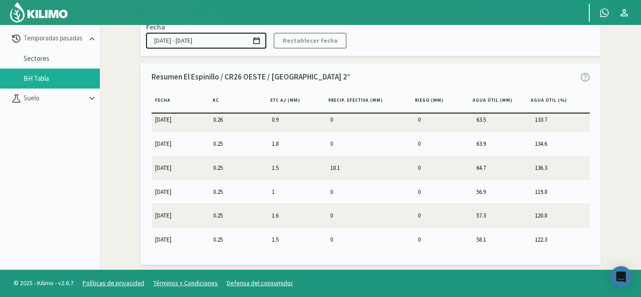 This screenshot has height=297, width=641. I want to click on td: 0.9, so click(297, 120).